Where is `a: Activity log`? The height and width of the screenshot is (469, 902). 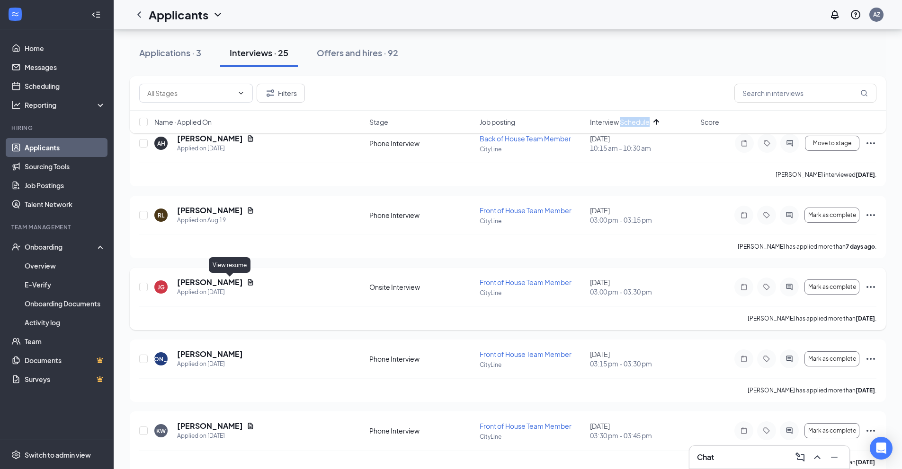 a: Activity log is located at coordinates (65, 323).